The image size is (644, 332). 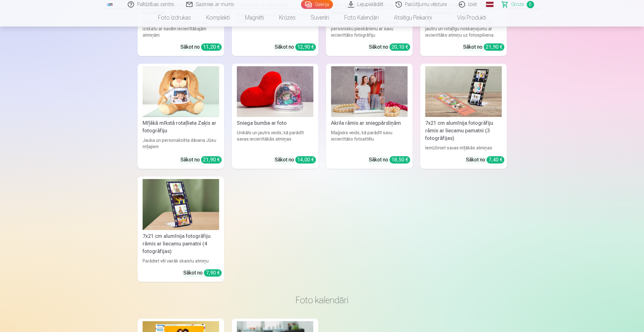 I want to click on a: Komplekti, so click(x=218, y=17).